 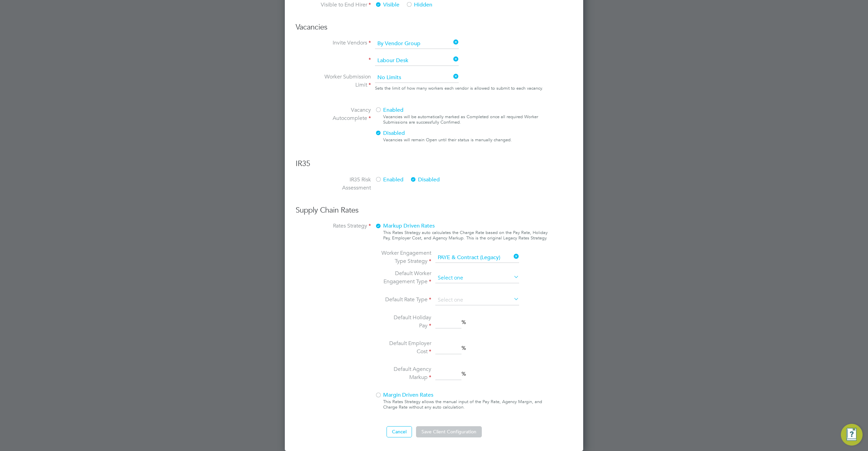 I want to click on label: Rates Strategy, so click(x=345, y=317).